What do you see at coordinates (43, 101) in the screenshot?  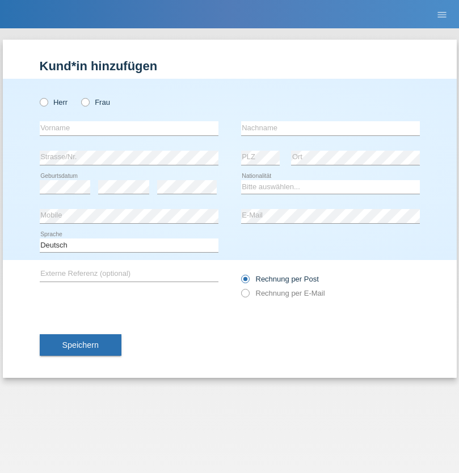 I see `input: Herr` at bounding box center [43, 101].